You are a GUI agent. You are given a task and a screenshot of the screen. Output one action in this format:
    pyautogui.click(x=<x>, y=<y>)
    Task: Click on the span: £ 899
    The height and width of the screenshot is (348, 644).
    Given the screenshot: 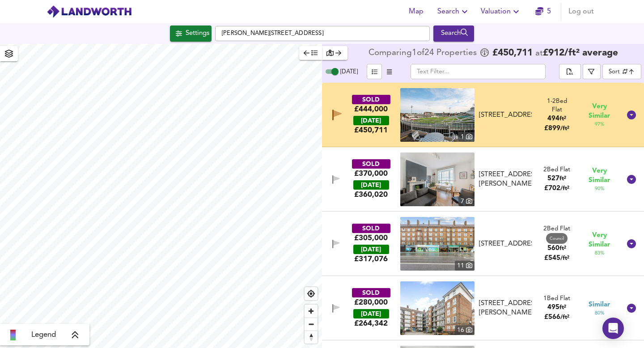 What is the action you would take?
    pyautogui.click(x=557, y=128)
    